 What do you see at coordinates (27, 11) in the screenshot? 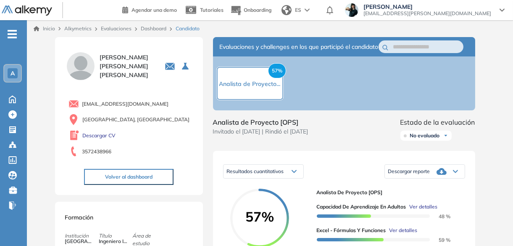
I see `img: Logo` at bounding box center [27, 11].